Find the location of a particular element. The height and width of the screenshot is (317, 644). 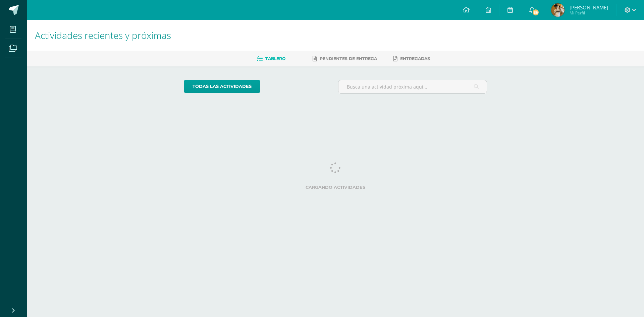

a: Pendientes de entrega is located at coordinates (345, 59).